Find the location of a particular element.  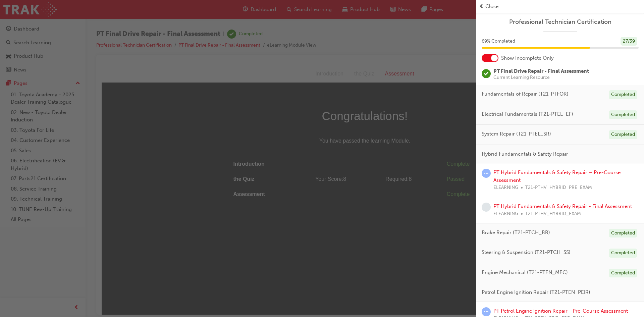

span: Required: 8 is located at coordinates (297, 114).